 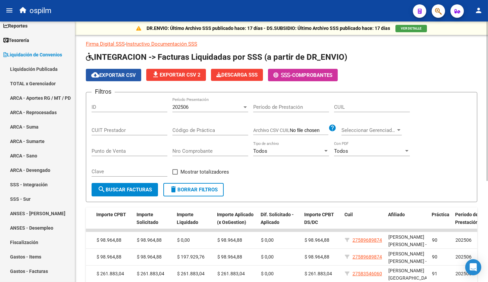 I want to click on button: Buscar Facturas, so click(x=125, y=189).